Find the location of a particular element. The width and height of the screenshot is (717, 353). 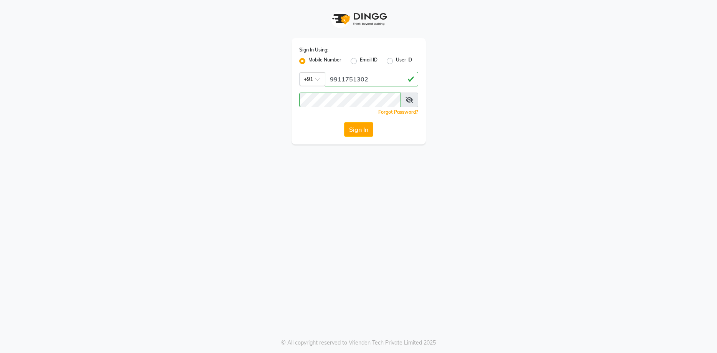

label: Mobile Number is located at coordinates (325, 61).